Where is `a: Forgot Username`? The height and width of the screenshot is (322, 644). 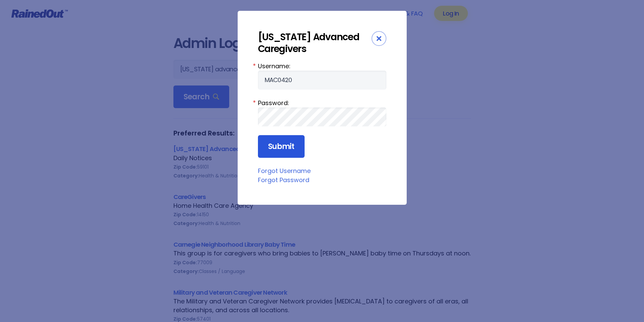 a: Forgot Username is located at coordinates (284, 171).